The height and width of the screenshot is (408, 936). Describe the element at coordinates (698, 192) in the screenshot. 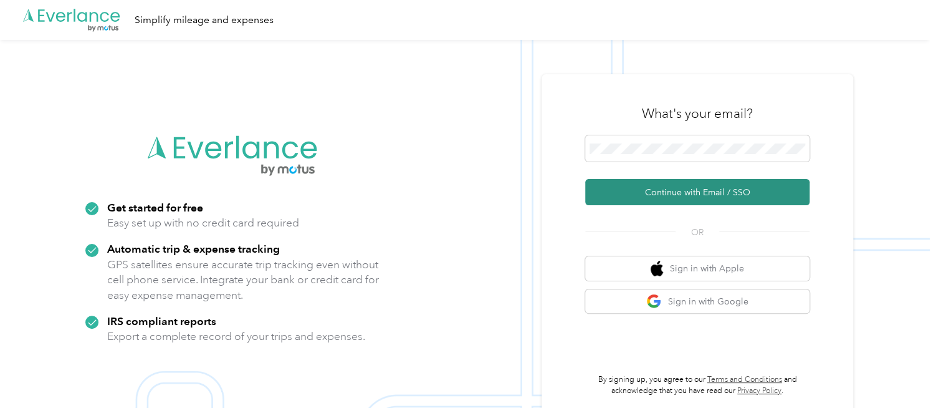

I see `button: Continue with Email / SSO` at that location.